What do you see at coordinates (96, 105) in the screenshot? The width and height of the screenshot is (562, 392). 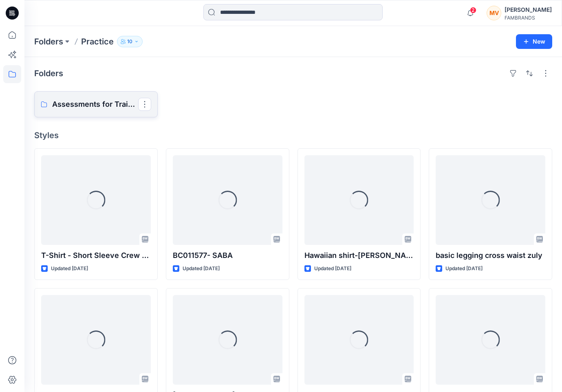 I see `a: Assessments for Training` at bounding box center [96, 105].